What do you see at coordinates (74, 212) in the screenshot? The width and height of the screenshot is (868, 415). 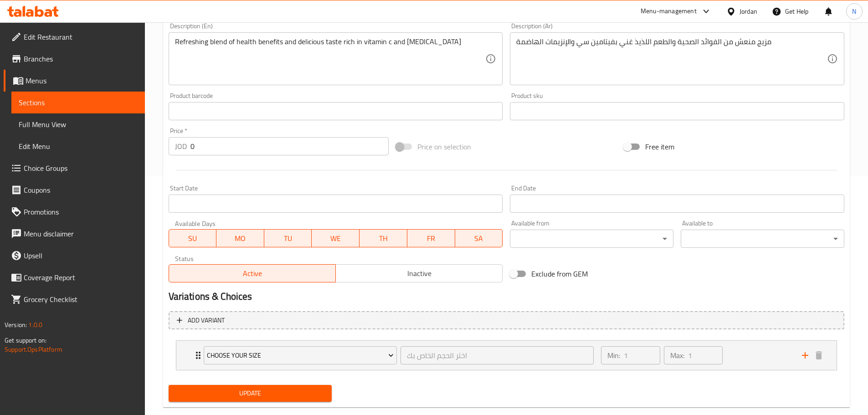 I see `a: Promotions` at bounding box center [74, 212].